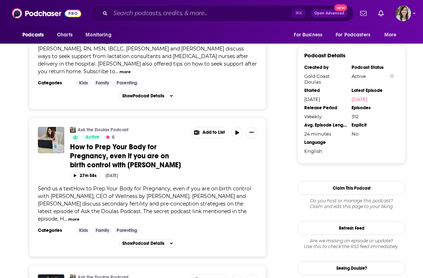 The height and width of the screenshot is (278, 423). What do you see at coordinates (390, 35) in the screenshot?
I see `span: More` at bounding box center [390, 35].